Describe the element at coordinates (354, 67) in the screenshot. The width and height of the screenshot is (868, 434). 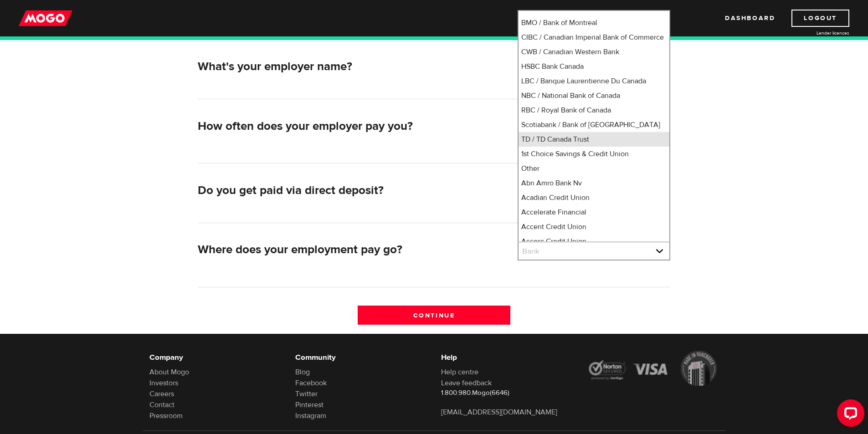
I see `h2: What's your employer name?` at that location.